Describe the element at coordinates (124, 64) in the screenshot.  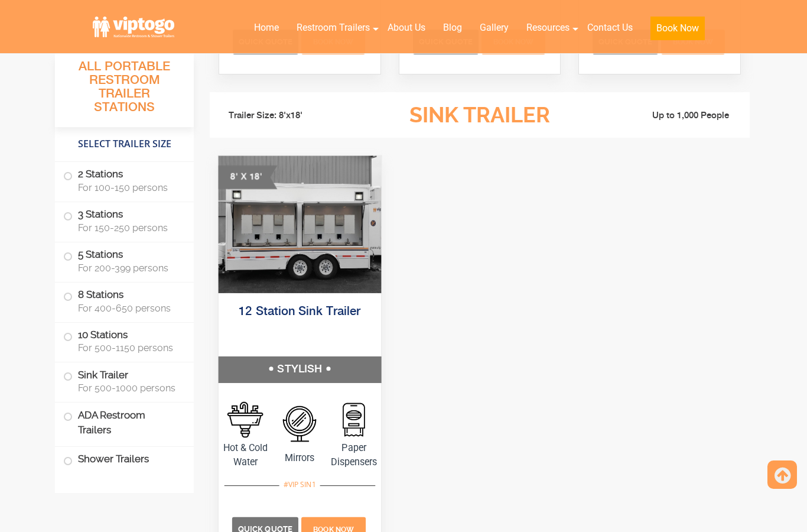
I see `div: Hi, thank you for visiting VIP To Go. How can I help you?` at that location.